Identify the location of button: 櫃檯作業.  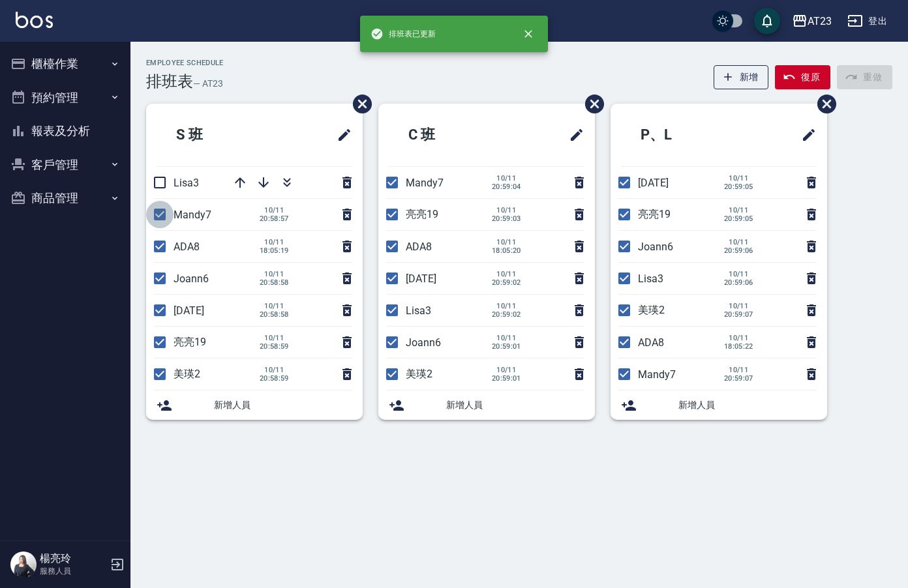
(65, 64).